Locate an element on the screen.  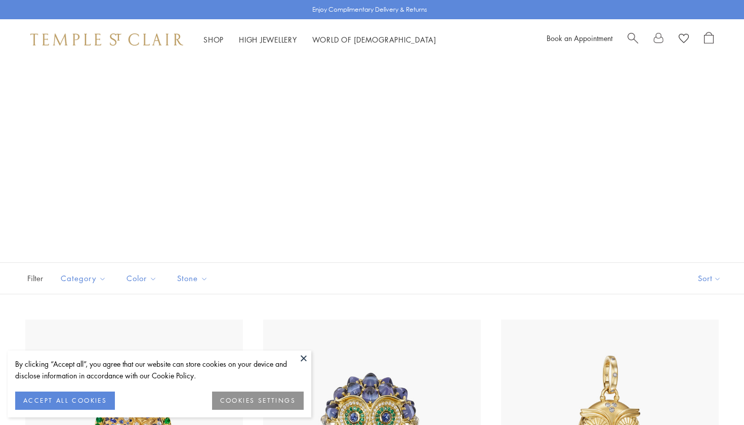
button: Show sort by is located at coordinates (710, 278).